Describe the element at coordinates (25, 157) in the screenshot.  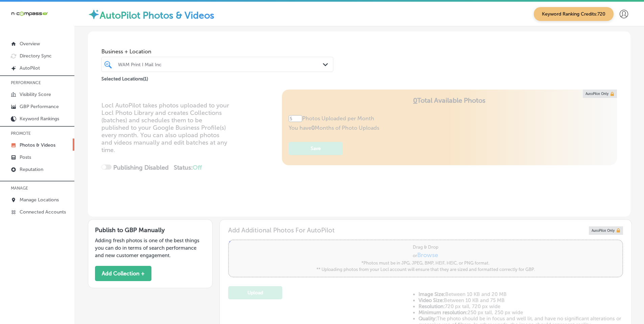
I see `p: Posts` at that location.